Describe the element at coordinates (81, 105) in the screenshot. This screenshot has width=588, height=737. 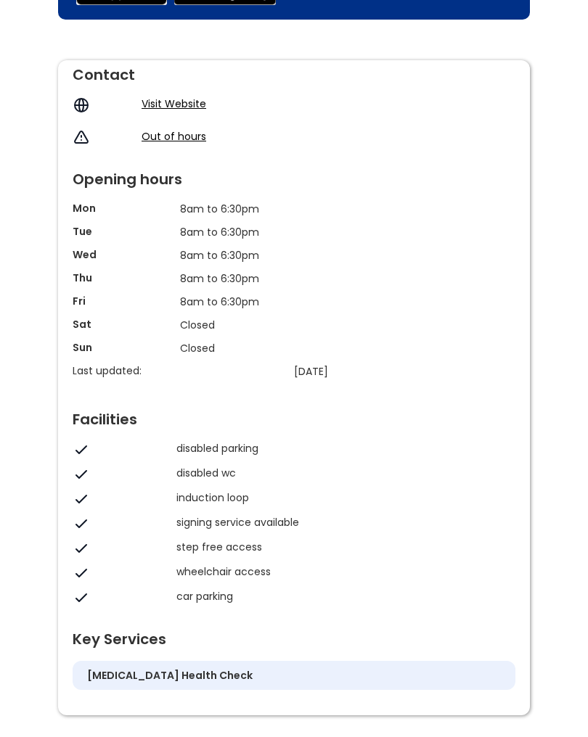
I see `img: globe icon` at that location.